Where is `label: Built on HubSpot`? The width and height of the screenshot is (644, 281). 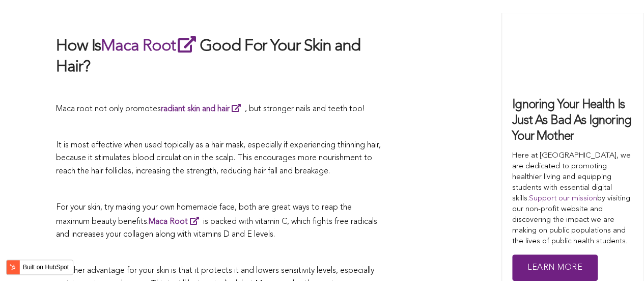 label: Built on HubSpot is located at coordinates (46, 267).